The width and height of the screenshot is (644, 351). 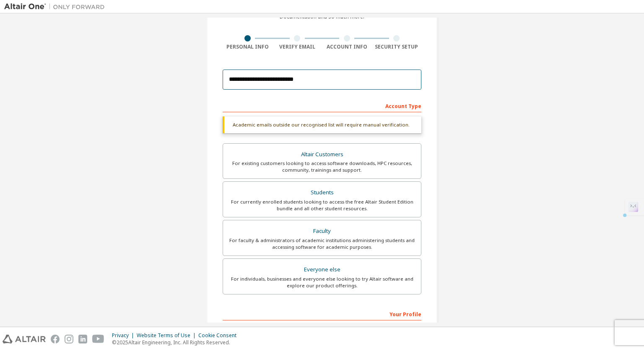 What do you see at coordinates (322, 167) in the screenshot?
I see `div: For existing customers looking to access software downloads, HPC resources, community, trainings ...` at bounding box center [322, 167].